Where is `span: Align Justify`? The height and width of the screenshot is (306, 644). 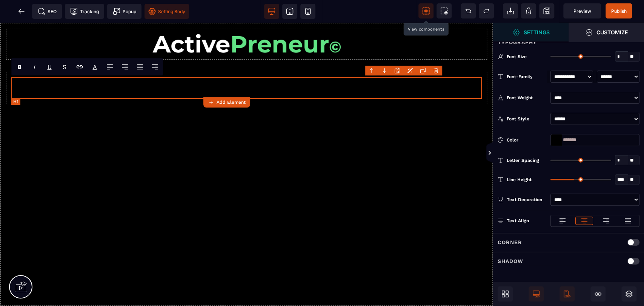
span: Align Justify is located at coordinates (140, 67).